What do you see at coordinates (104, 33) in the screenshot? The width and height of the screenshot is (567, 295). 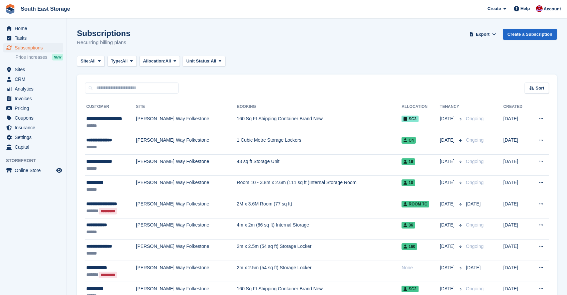 I see `h1: Subscriptions` at bounding box center [104, 33].